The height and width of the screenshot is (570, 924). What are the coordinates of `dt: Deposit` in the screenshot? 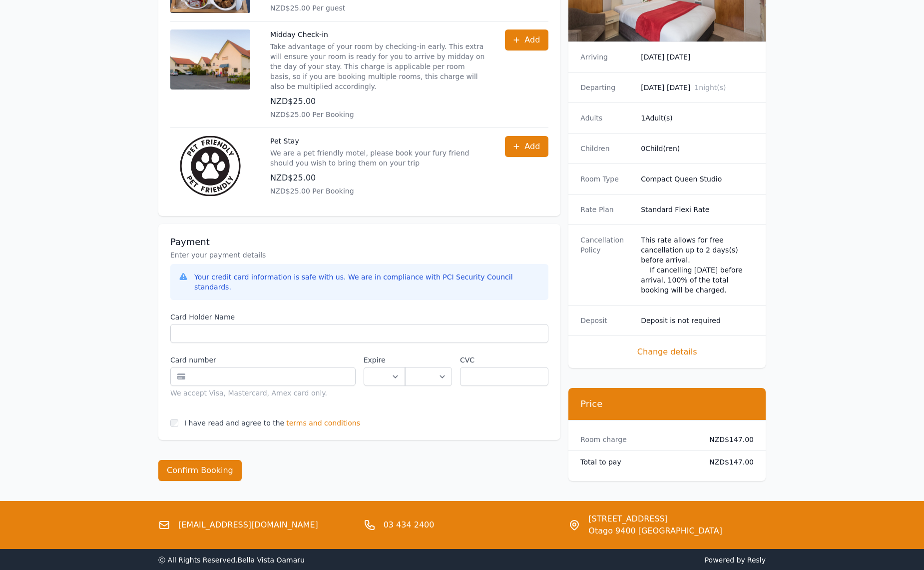 It's located at (607, 320).